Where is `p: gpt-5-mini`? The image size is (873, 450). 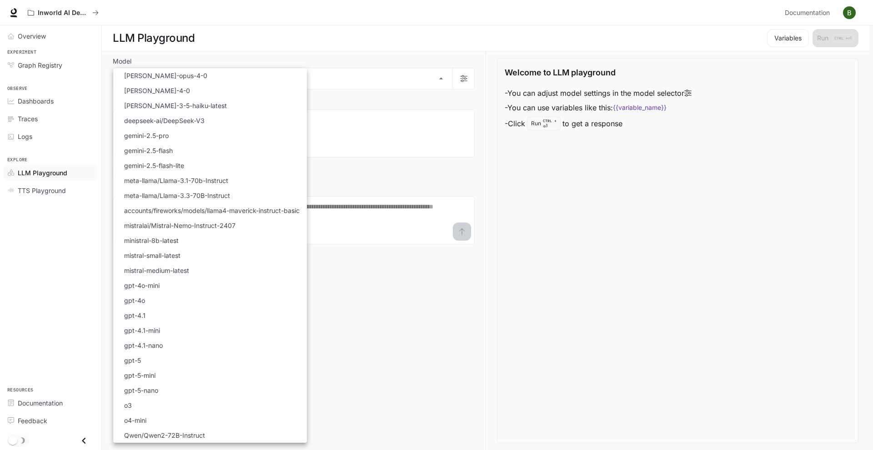 p: gpt-5-mini is located at coordinates (140, 375).